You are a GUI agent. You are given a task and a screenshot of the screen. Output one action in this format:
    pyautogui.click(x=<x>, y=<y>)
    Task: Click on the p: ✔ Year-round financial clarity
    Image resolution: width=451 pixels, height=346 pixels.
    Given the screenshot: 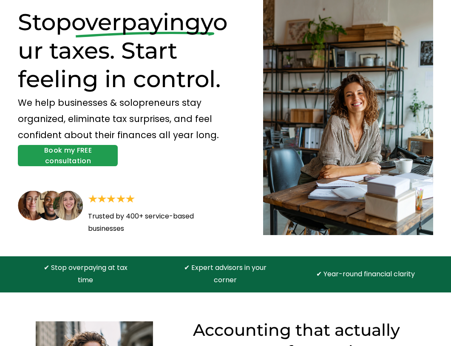 What is the action you would take?
    pyautogui.click(x=366, y=274)
    